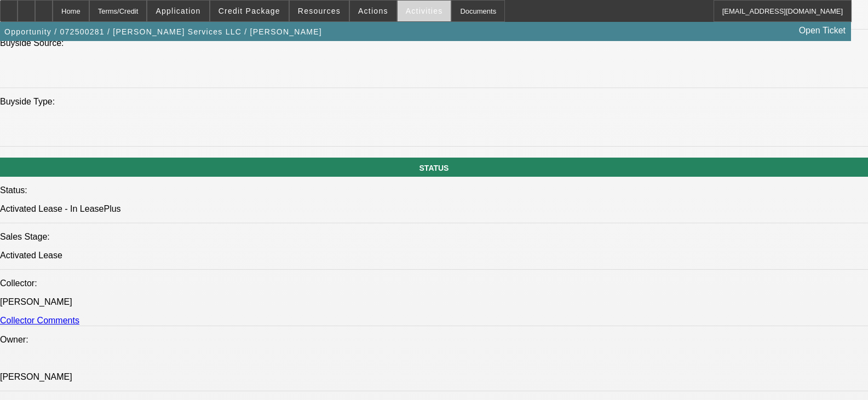  Describe the element at coordinates (178, 11) in the screenshot. I see `button: Application` at that location.